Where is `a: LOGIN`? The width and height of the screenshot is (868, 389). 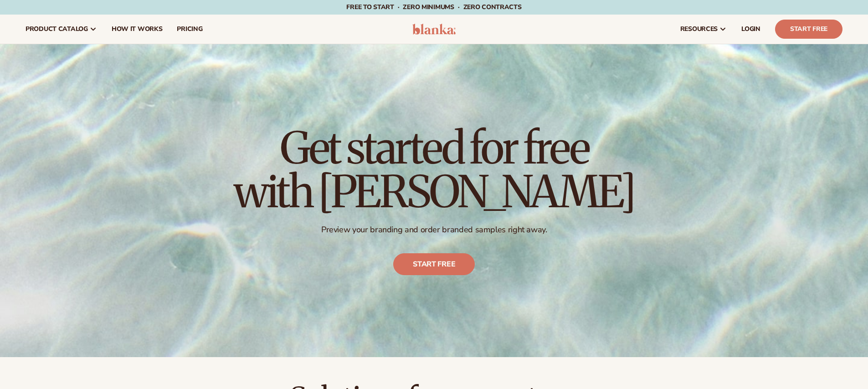
a: LOGIN is located at coordinates (751, 29).